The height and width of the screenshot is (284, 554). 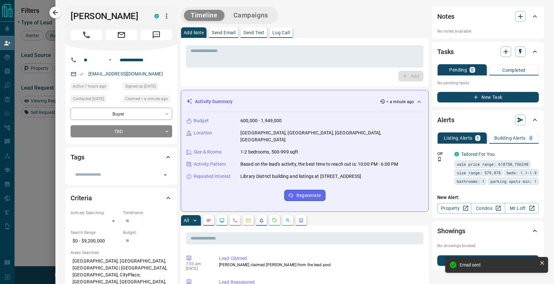 I want to click on p: 600,000 - 1,949,000, so click(x=261, y=121).